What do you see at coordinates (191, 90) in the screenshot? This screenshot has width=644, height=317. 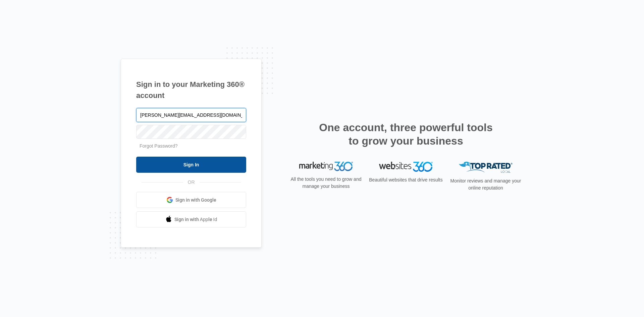 I see `h1: Sign in to your Marketing 360® account` at bounding box center [191, 90].